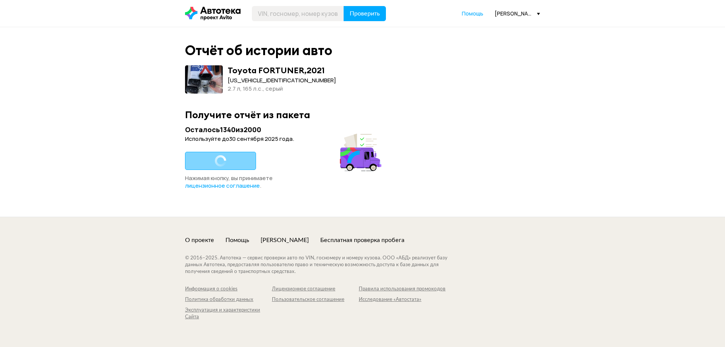  I want to click on div: Политика обработки данных, so click(229, 300).